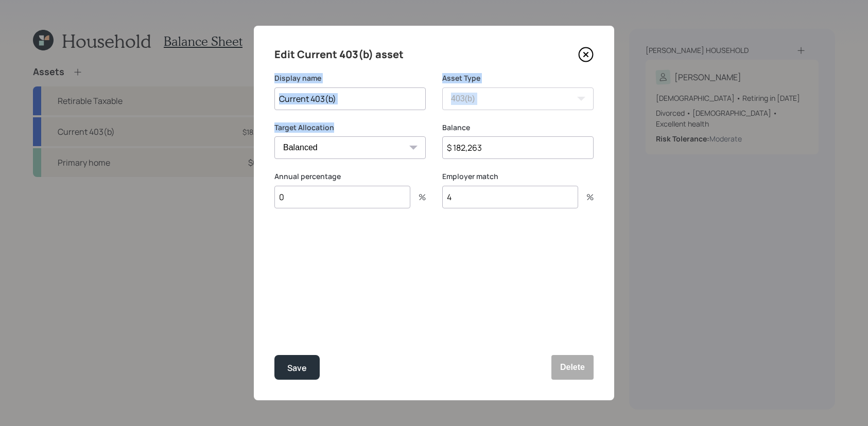 The image size is (868, 426). What do you see at coordinates (297, 368) in the screenshot?
I see `div: Save` at bounding box center [297, 368].